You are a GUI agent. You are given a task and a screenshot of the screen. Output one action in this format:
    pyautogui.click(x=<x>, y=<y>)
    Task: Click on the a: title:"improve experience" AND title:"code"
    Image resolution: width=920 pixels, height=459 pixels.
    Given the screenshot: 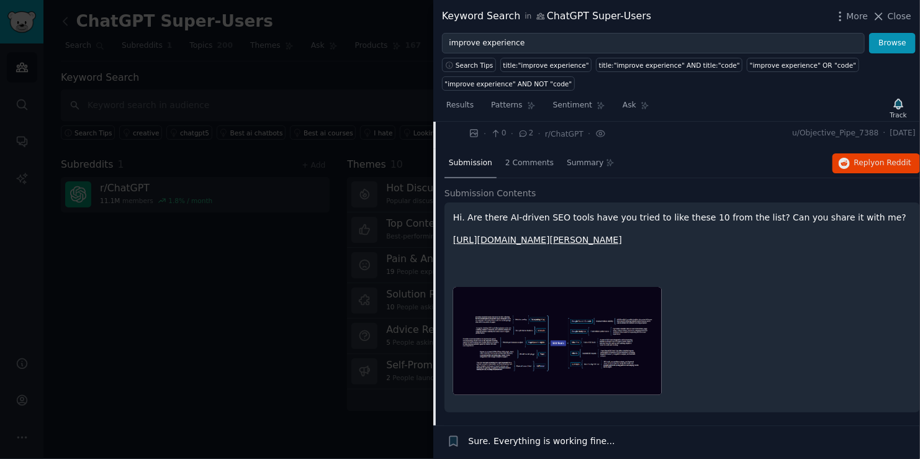 What is the action you would take?
    pyautogui.click(x=669, y=65)
    